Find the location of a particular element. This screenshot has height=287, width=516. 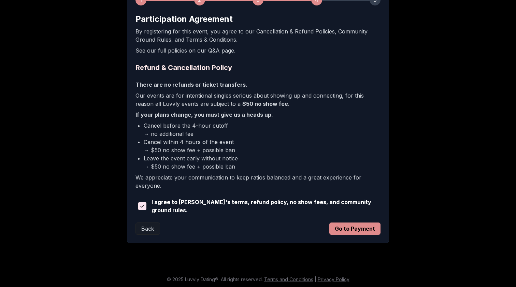

b: $50 no show fee is located at coordinates (265, 104).